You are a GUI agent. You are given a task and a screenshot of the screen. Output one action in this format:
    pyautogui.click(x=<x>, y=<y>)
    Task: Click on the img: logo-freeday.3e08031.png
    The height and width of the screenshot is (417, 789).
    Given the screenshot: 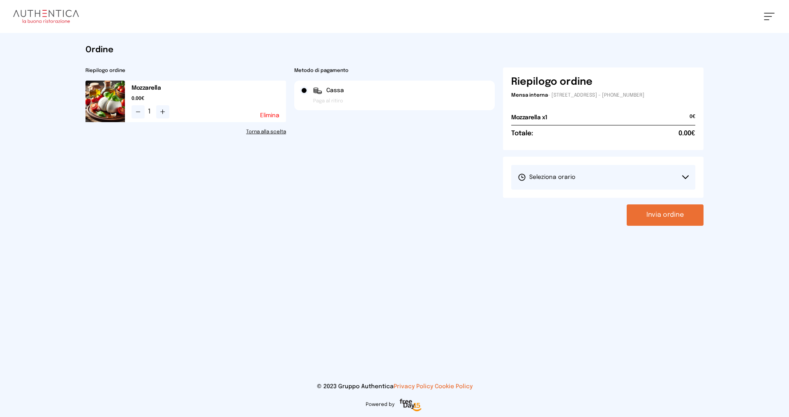 What is the action you would take?
    pyautogui.click(x=410, y=405)
    